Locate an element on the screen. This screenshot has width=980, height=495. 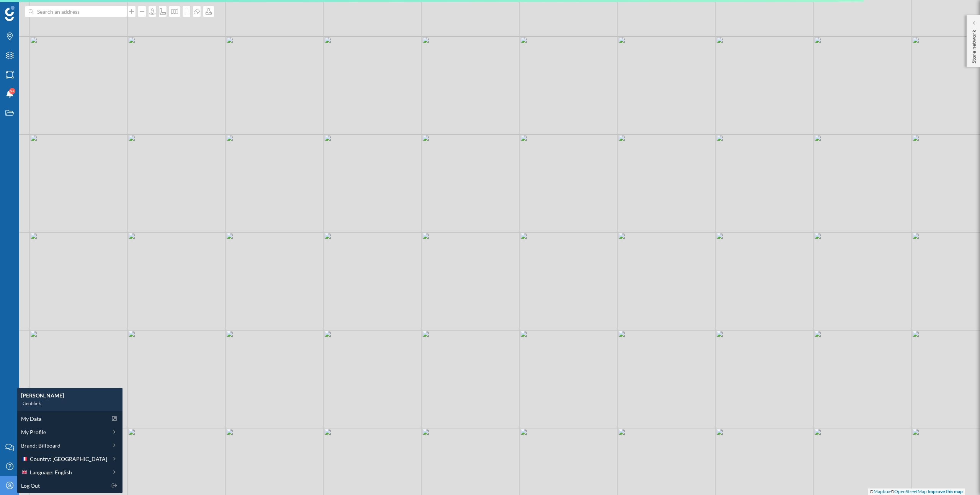
span: Assistance is located at coordinates (34, 9).